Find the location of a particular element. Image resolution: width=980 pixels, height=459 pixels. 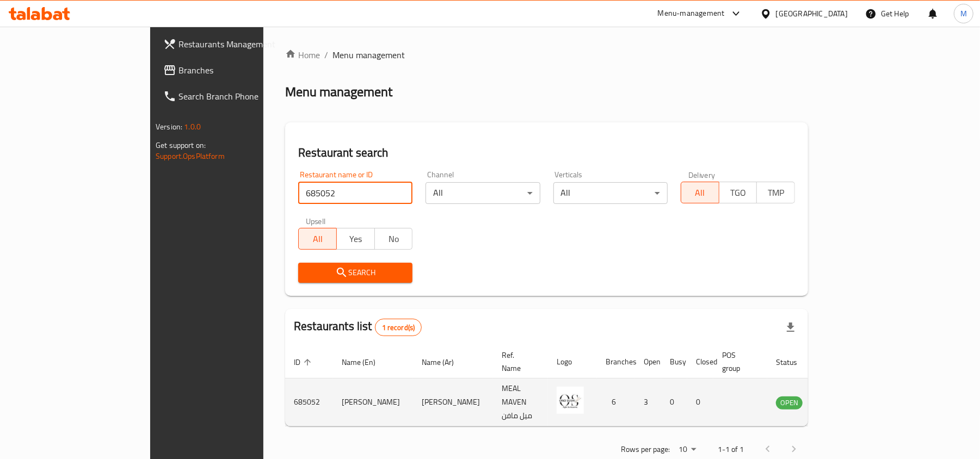

h2: Menu management is located at coordinates (339, 92).